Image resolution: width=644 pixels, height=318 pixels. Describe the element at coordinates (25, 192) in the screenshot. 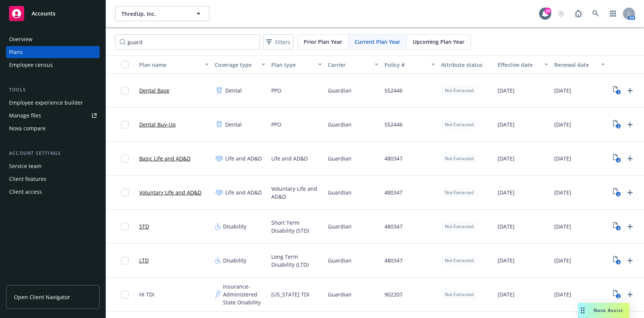

I see `div: Client access` at that location.